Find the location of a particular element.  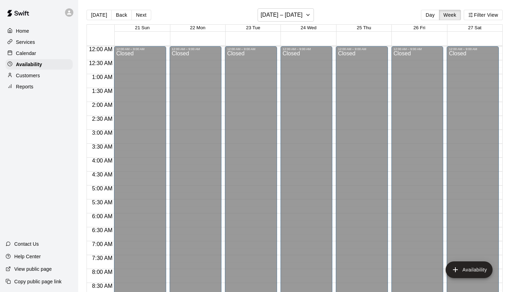

span: 5:00 AM is located at coordinates (102, 188).